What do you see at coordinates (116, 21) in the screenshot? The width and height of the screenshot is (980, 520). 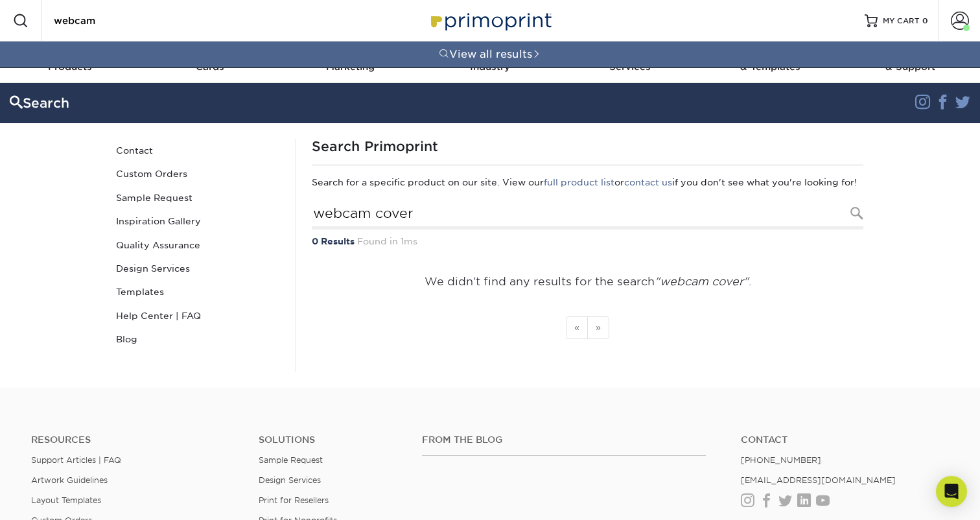 I see `input: SEARCH PRODUCTS.....` at bounding box center [116, 21].